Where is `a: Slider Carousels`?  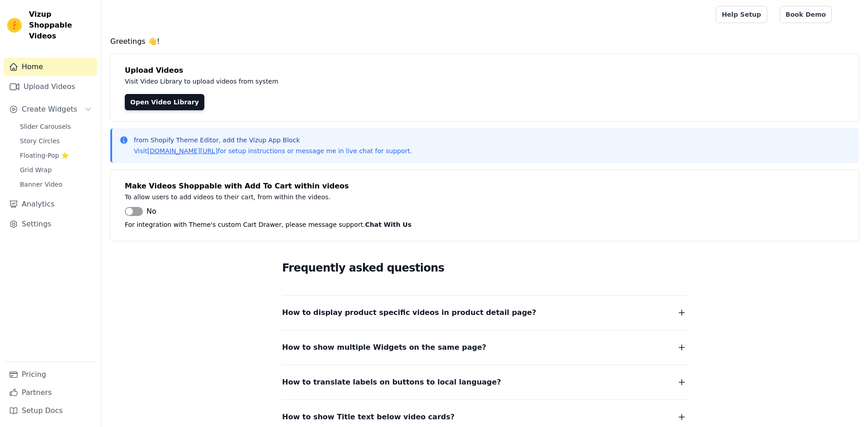
a: Slider Carousels is located at coordinates (55, 127).